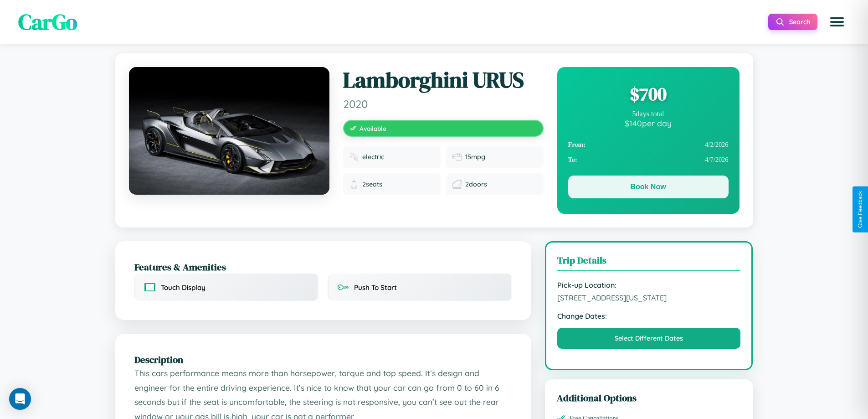 The image size is (868, 419). I want to click on h1: Lamborghini URUS, so click(444, 81).